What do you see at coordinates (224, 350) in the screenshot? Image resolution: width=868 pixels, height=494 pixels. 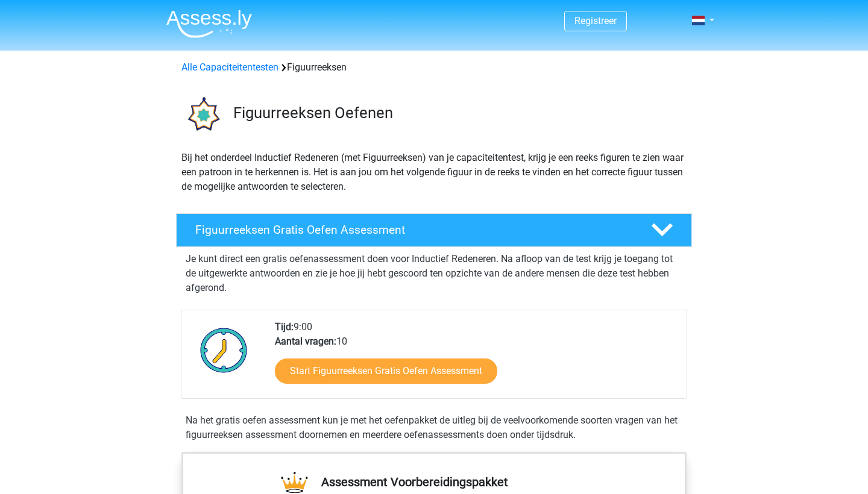 I see `img: Klok` at bounding box center [224, 350].